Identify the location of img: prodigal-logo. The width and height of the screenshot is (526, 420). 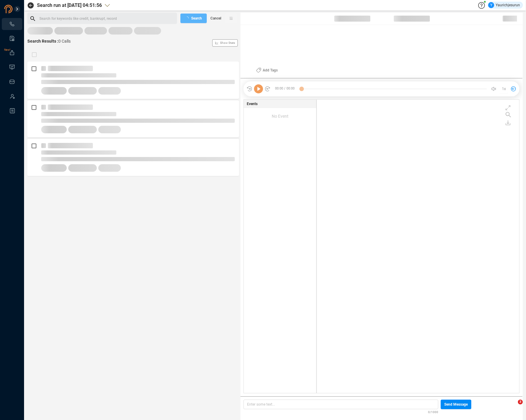
(21, 9).